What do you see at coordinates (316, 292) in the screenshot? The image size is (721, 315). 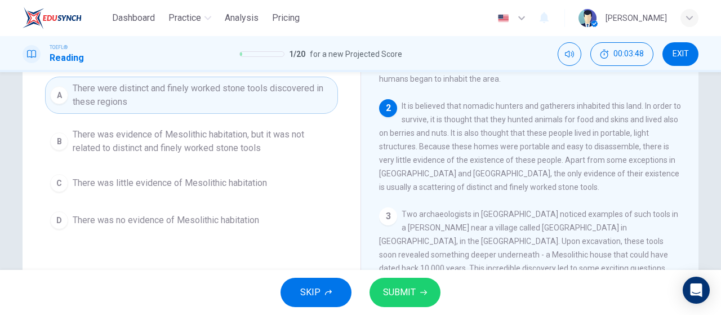 I see `button: SKIP` at bounding box center [316, 292].